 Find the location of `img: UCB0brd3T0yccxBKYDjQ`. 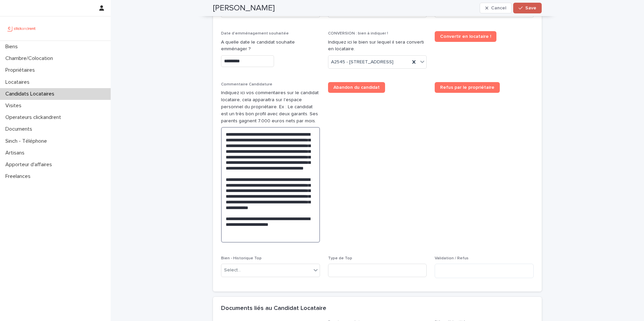

img: UCB0brd3T0yccxBKYDjQ is located at coordinates (21, 29).